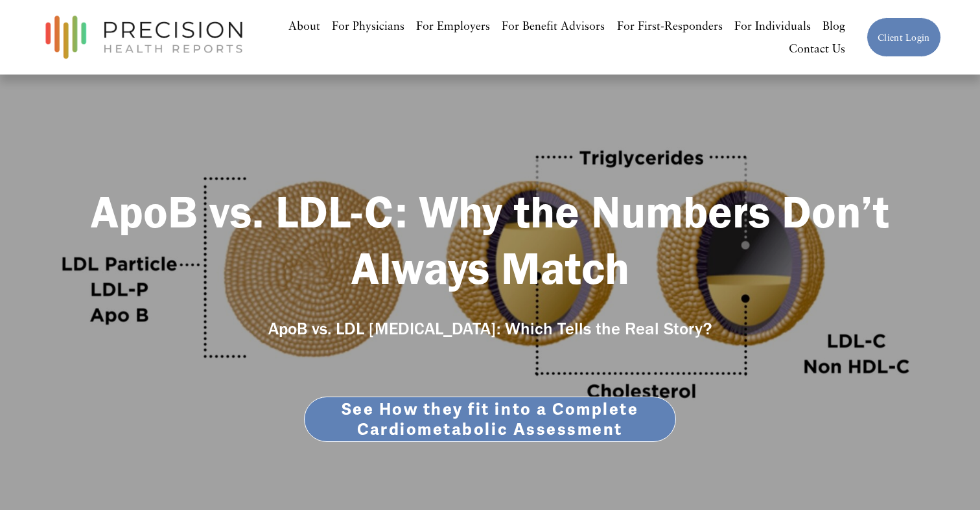 This screenshot has width=980, height=510. Describe the element at coordinates (304, 26) in the screenshot. I see `a: About` at that location.